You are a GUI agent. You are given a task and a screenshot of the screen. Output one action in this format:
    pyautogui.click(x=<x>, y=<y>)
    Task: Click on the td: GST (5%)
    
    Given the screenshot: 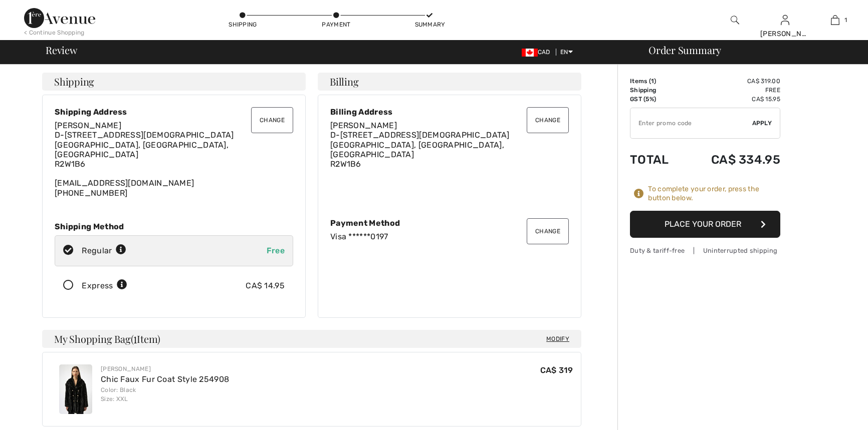 What is the action you would take?
    pyautogui.click(x=658, y=99)
    